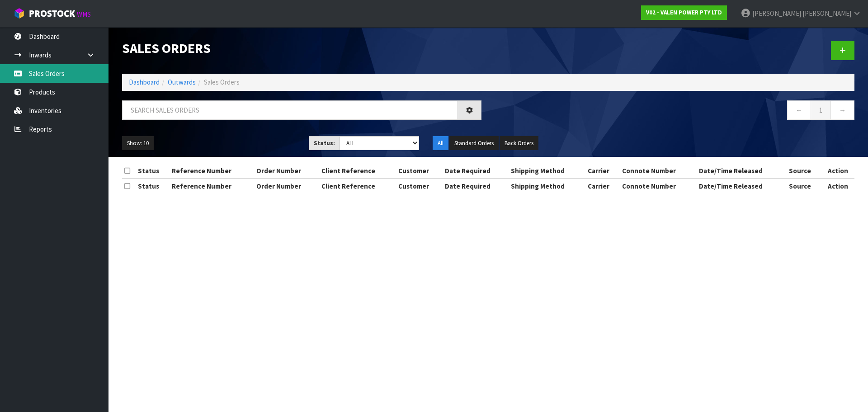  What do you see at coordinates (52, 13) in the screenshot?
I see `span: ProStock` at bounding box center [52, 13].